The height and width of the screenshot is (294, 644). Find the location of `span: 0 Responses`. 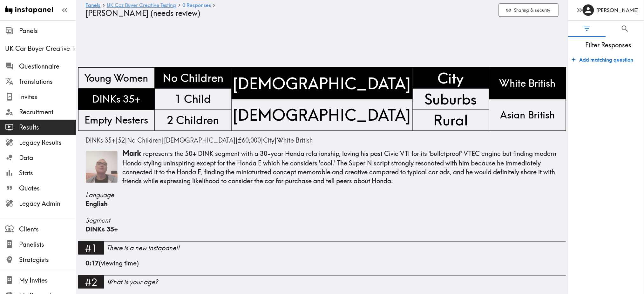

span: 0 Responses is located at coordinates (197, 5).